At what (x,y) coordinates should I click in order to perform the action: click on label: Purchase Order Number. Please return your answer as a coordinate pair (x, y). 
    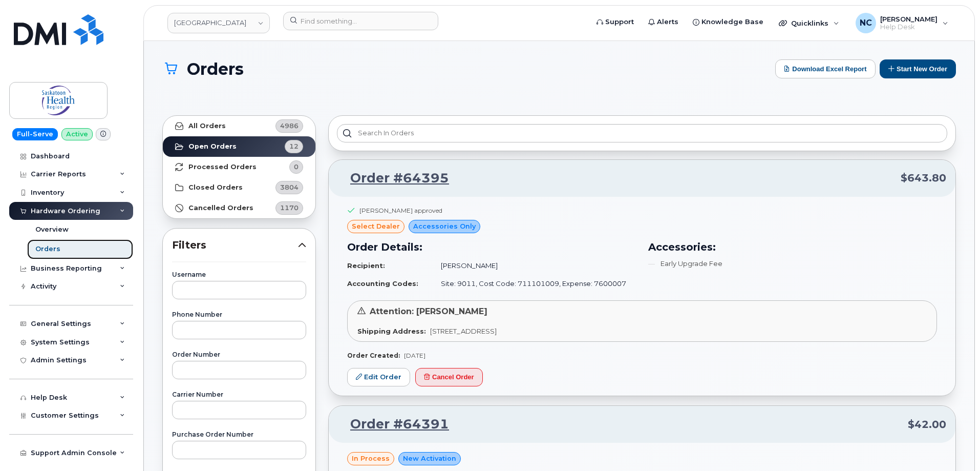
    Looking at the image, I should click on (239, 434).